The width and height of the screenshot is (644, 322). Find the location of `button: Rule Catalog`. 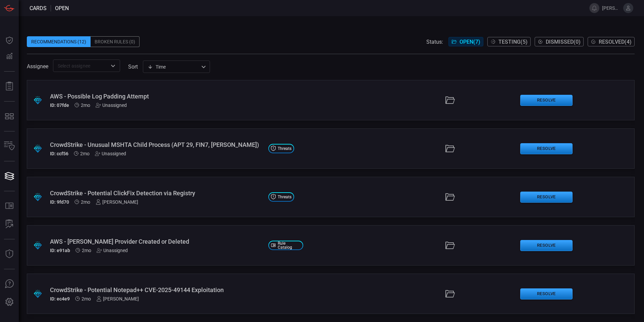

button: Rule Catalog is located at coordinates (10, 206).